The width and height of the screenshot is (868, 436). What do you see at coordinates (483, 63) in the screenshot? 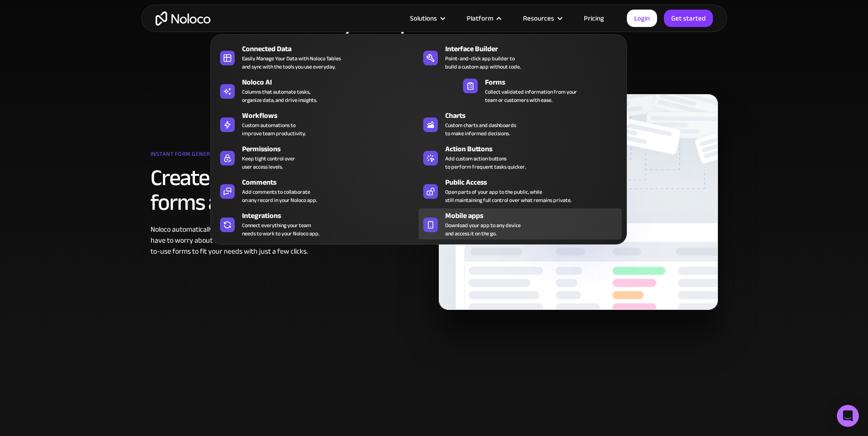
I see `div: Point-and-click app builder to build a custom app without code.` at bounding box center [483, 63].